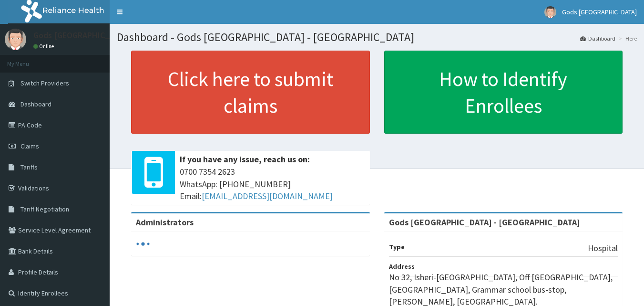 Image resolution: width=644 pixels, height=306 pixels. What do you see at coordinates (250, 92) in the screenshot?
I see `a: Click here to submit claims` at bounding box center [250, 92].